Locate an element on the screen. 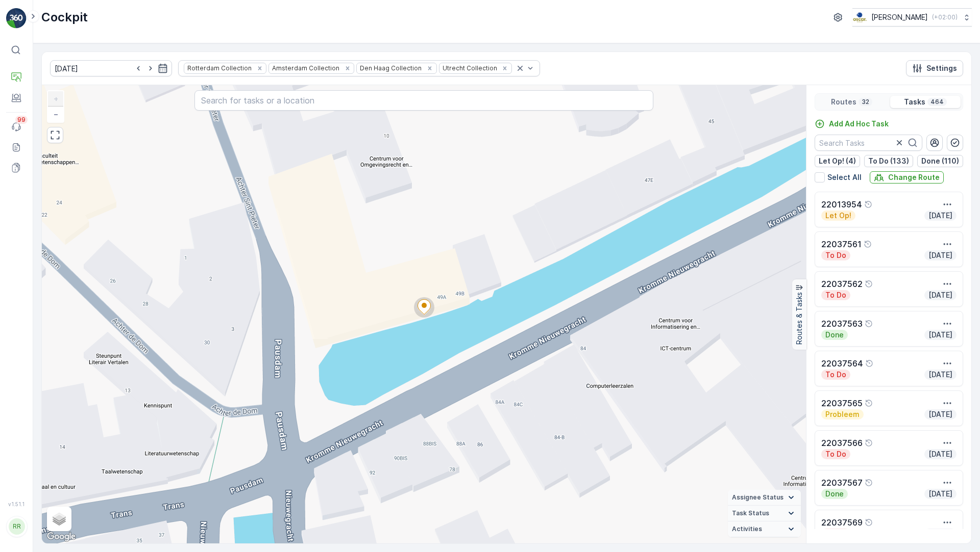  a: Zoom Out is located at coordinates (55, 114).